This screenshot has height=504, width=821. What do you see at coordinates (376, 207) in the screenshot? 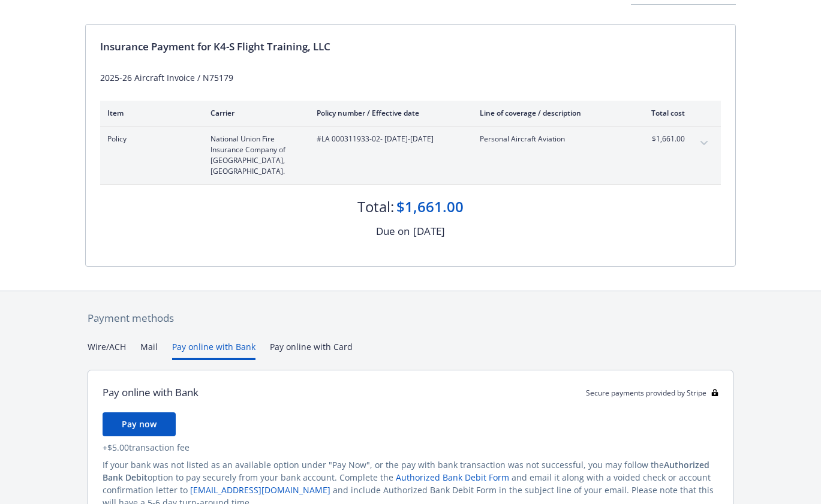
I see `div: Total:` at bounding box center [376, 207].